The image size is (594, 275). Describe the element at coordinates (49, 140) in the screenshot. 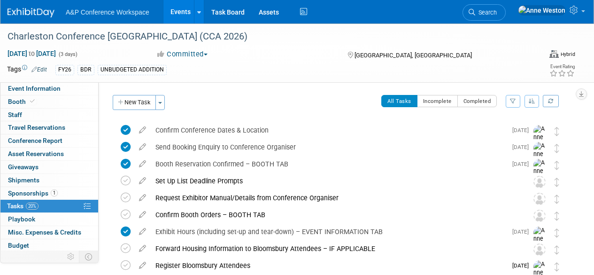

I see `a: Conference Report` at that location.